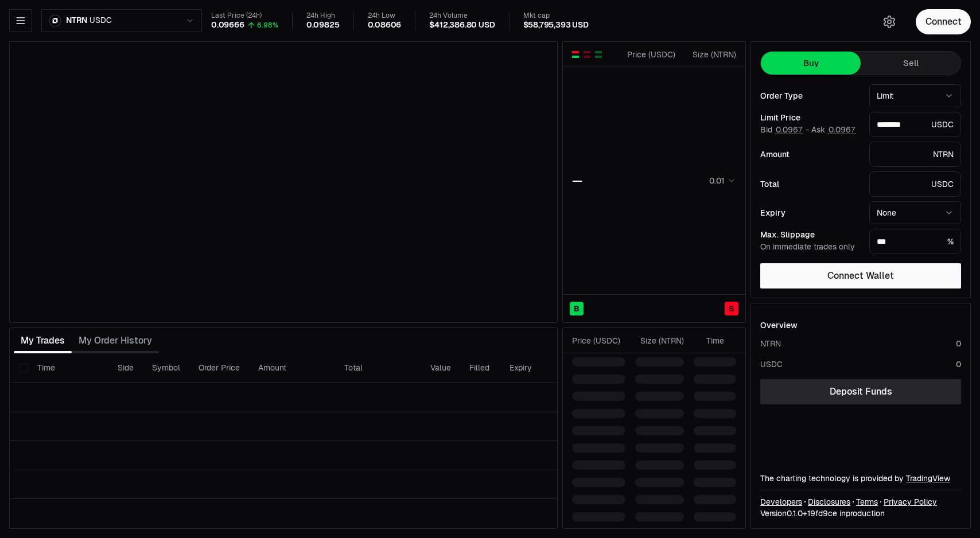 This screenshot has width=980, height=538. I want to click on span: 19fd9ce523bc6d016ad9711f892cddf4dbe4b51f, so click(822, 514).